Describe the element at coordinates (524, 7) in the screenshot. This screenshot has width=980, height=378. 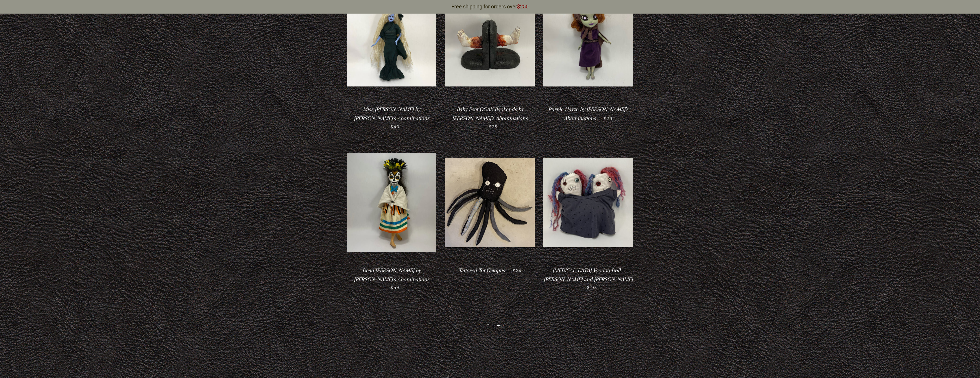
I see `span: 250` at that location.